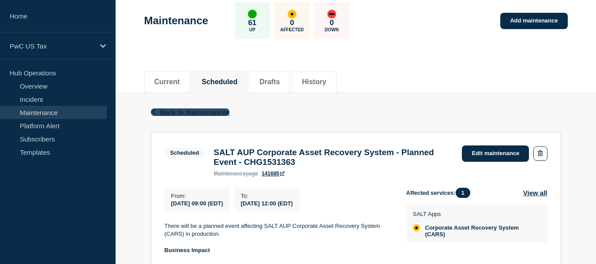 The height and width of the screenshot is (264, 596). Describe the element at coordinates (197, 196) in the screenshot. I see `p: From :` at that location.